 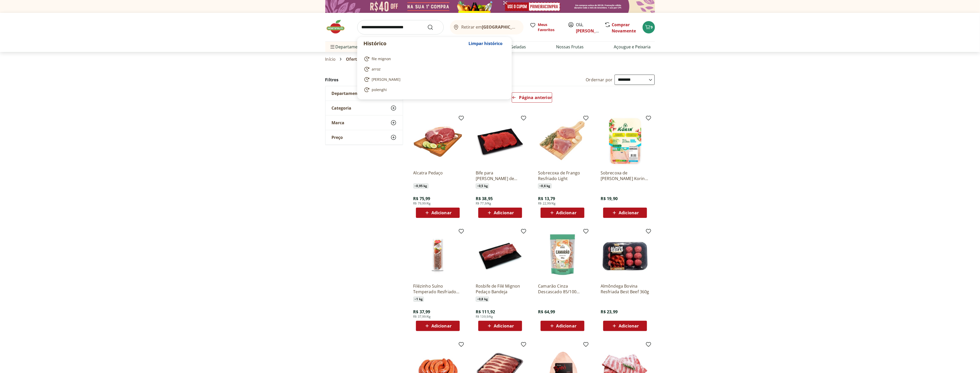 What do you see at coordinates (433, 59) in the screenshot?
I see `a: file mignon` at bounding box center [433, 59].